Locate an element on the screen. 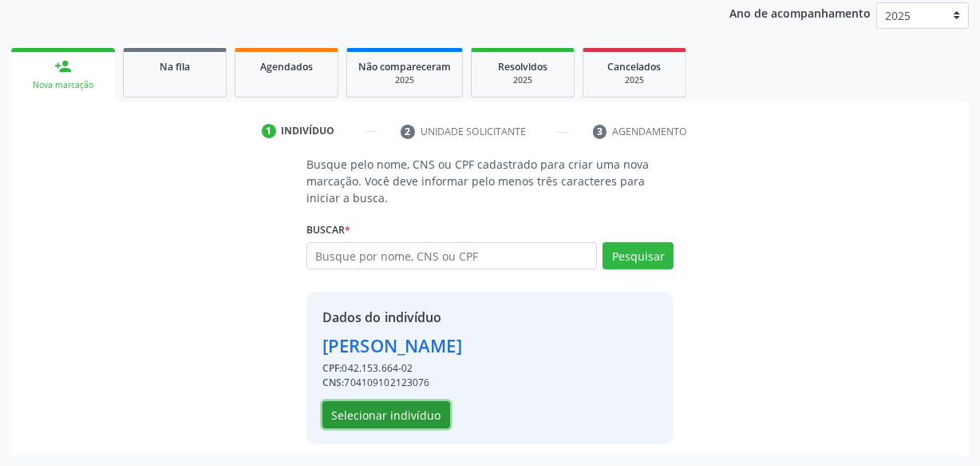 This screenshot has height=466, width=980. div: 042.153.664-02 is located at coordinates (392, 368).